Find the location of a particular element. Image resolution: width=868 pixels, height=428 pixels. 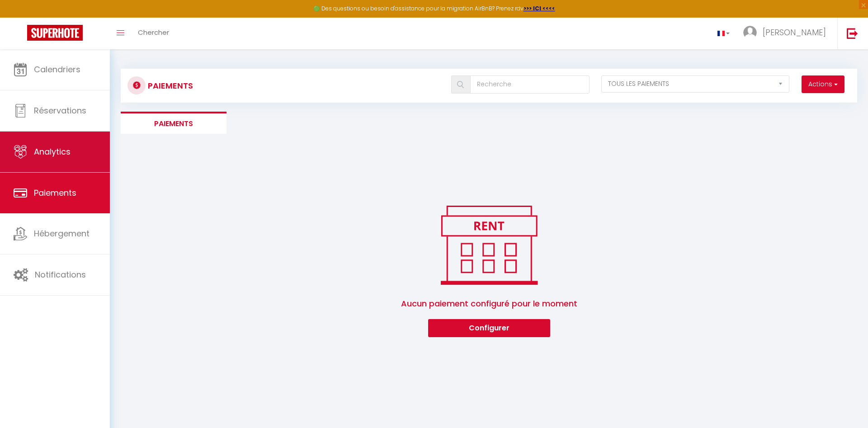

button: Configurer is located at coordinates (489, 328).